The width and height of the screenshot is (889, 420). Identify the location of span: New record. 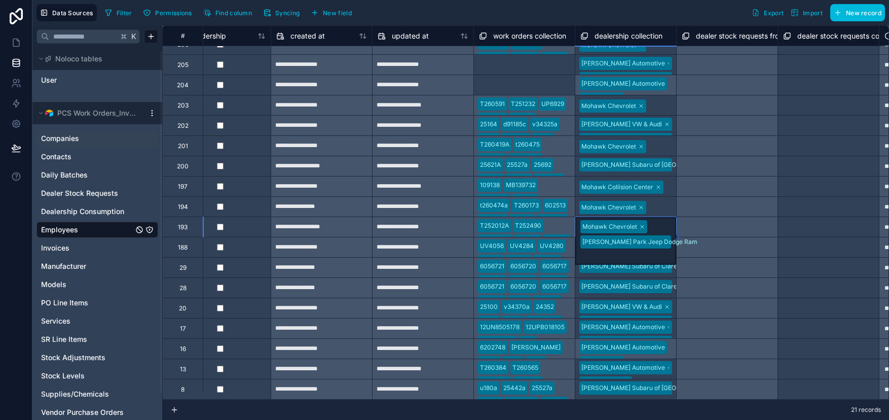
(864, 13).